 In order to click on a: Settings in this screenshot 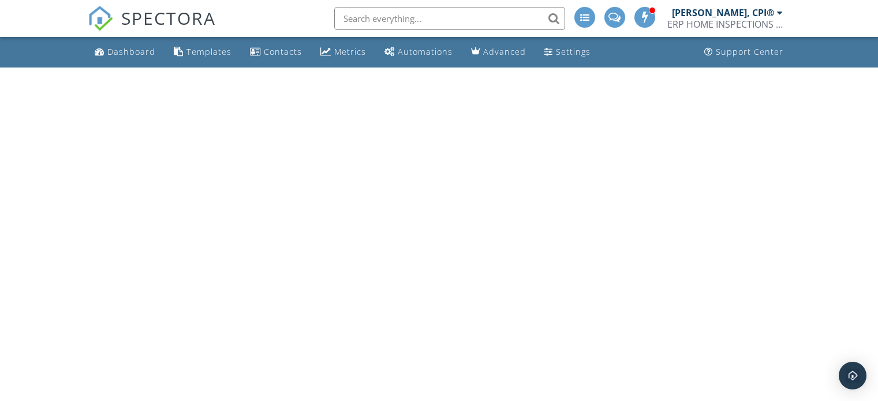, I will do `click(567, 52)`.